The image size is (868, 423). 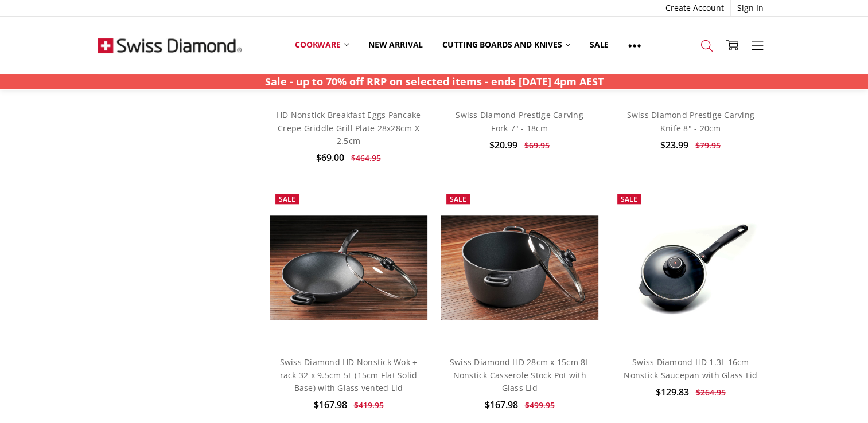 What do you see at coordinates (634, 45) in the screenshot?
I see `a: Show All` at bounding box center [634, 45].